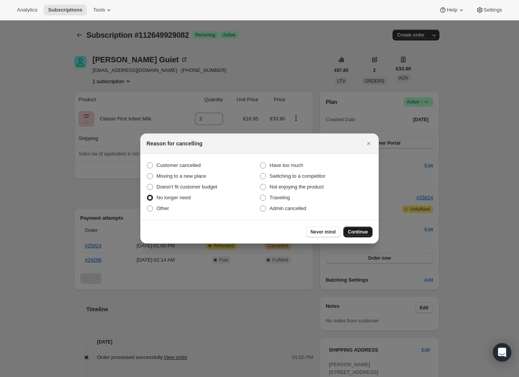  What do you see at coordinates (99, 10) in the screenshot?
I see `span: Tools` at bounding box center [99, 10].